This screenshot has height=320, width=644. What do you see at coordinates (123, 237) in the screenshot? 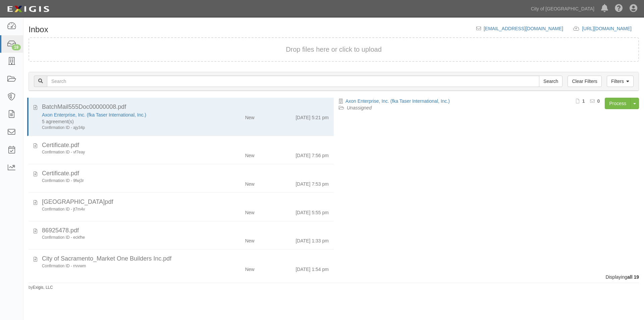
I see `div: Confirmation ID - eckfhe` at bounding box center [123, 237].